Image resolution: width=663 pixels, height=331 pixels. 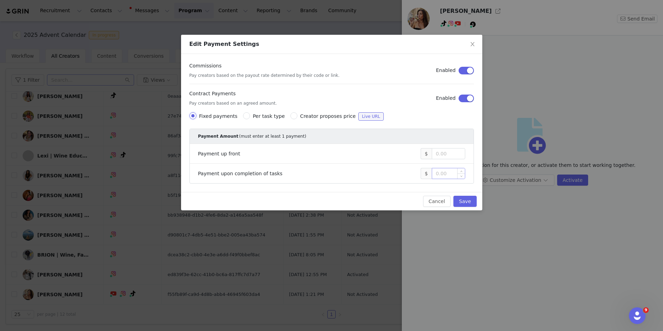 I want to click on div: Payment Amount, so click(x=218, y=136).